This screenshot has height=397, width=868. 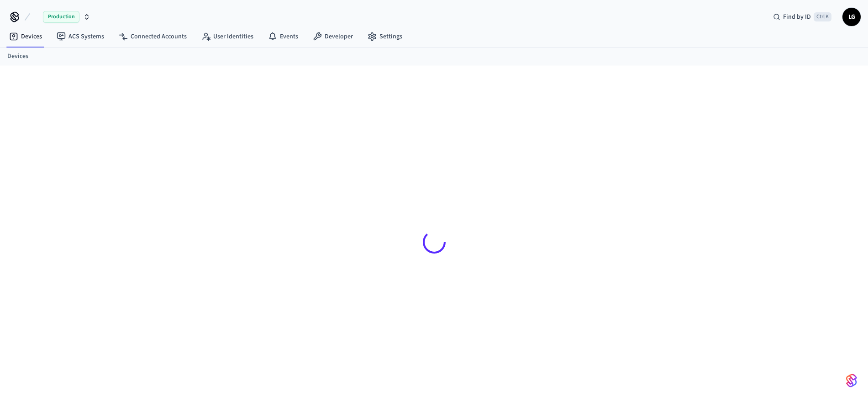 What do you see at coordinates (852, 17) in the screenshot?
I see `button: LG` at bounding box center [852, 17].